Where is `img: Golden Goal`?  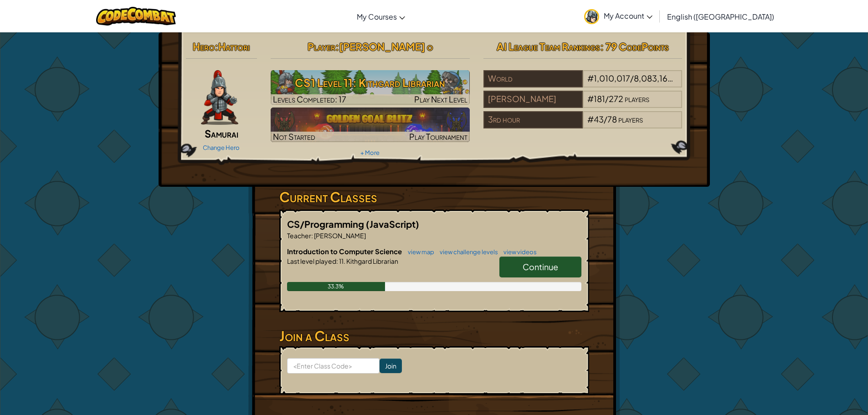
img: Golden Goal is located at coordinates (370, 124).